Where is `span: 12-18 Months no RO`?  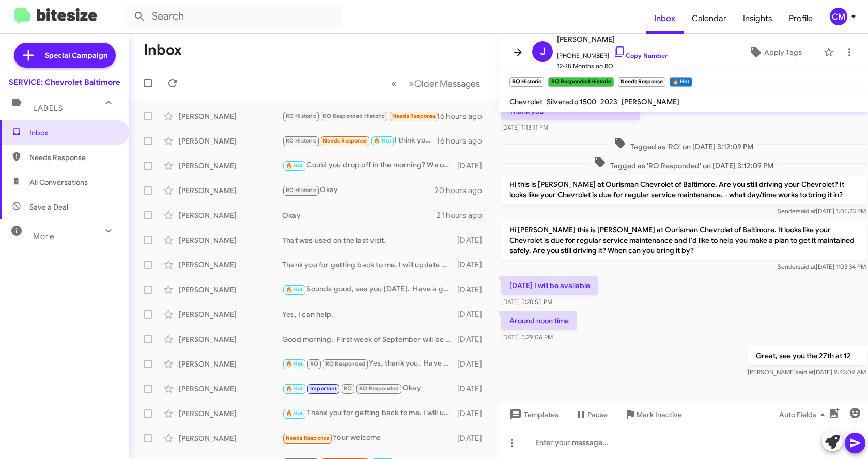
span: 12-18 Months no RO is located at coordinates (612, 66).